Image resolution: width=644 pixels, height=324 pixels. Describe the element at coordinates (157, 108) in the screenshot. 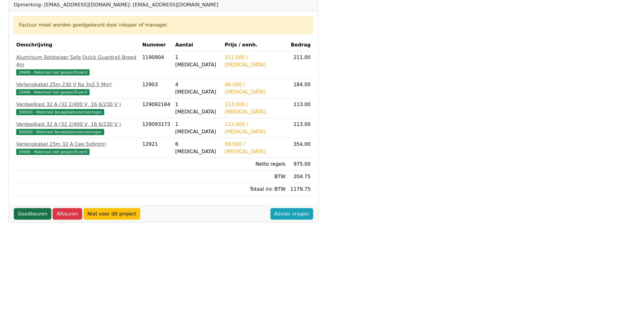

I see `td: 129092184` at that location.